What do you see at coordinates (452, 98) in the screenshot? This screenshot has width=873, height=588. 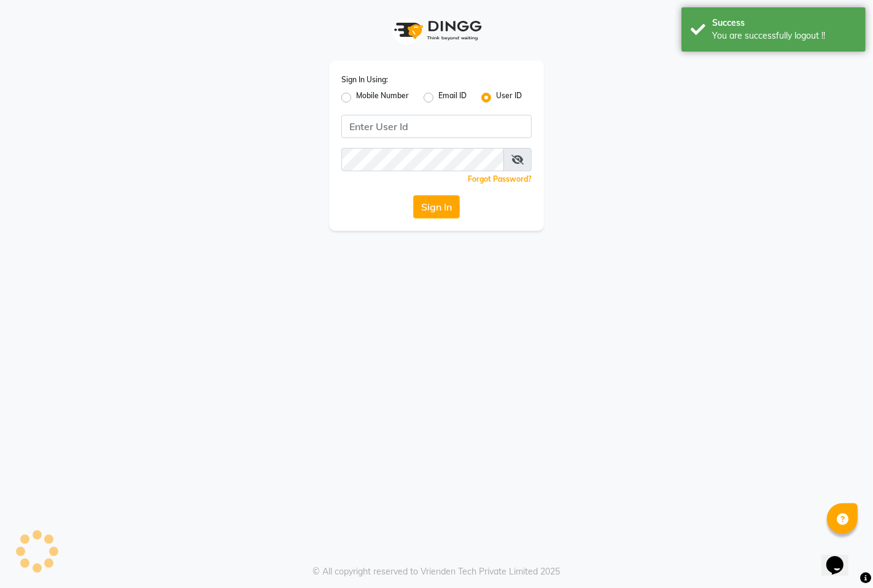 I see `label: Email ID` at bounding box center [452, 98].